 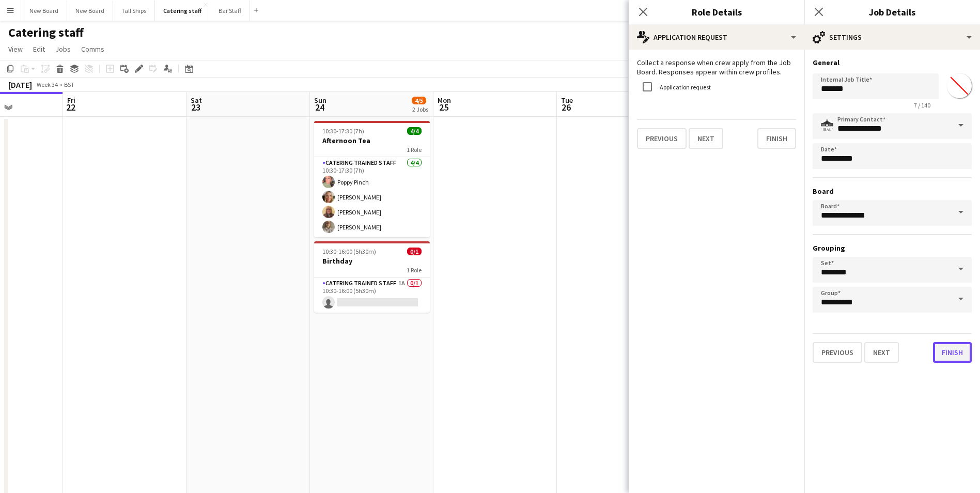 What do you see at coordinates (350, 251) in the screenshot?
I see `span: 10:30-16:00 (5h30m)` at bounding box center [350, 251].